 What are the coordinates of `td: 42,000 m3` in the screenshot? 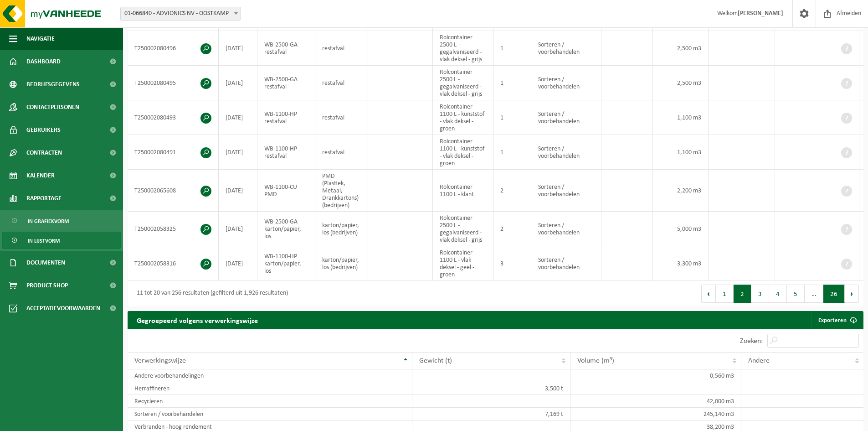 It's located at (656, 402).